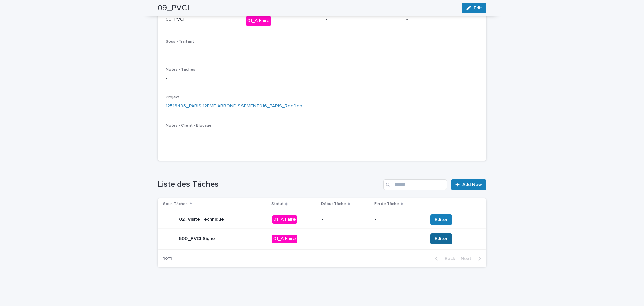  Describe the element at coordinates (469, 185) in the screenshot. I see `a: Add New` at that location.